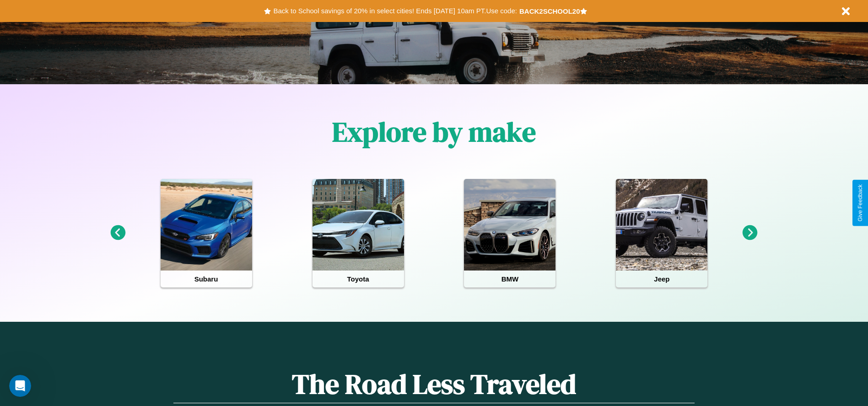 Image resolution: width=868 pixels, height=406 pixels. What do you see at coordinates (434, 384) in the screenshot?
I see `h1: The Road Less Traveled` at bounding box center [434, 384].